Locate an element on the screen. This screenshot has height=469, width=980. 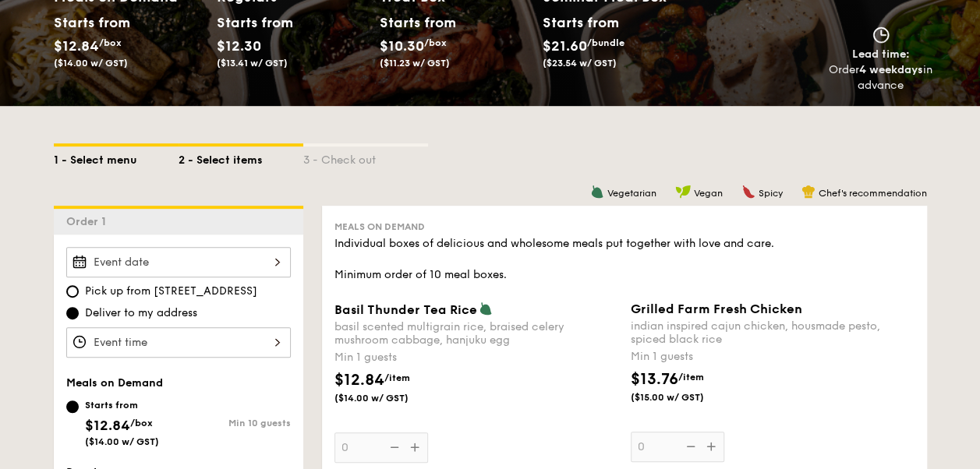
div: Order in advance is located at coordinates (881, 78).